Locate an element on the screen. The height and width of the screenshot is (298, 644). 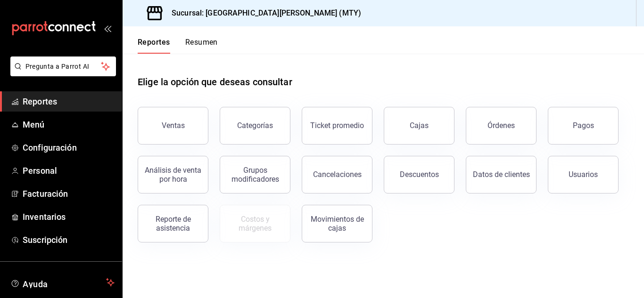
button: Datos de clientes is located at coordinates (501, 175).